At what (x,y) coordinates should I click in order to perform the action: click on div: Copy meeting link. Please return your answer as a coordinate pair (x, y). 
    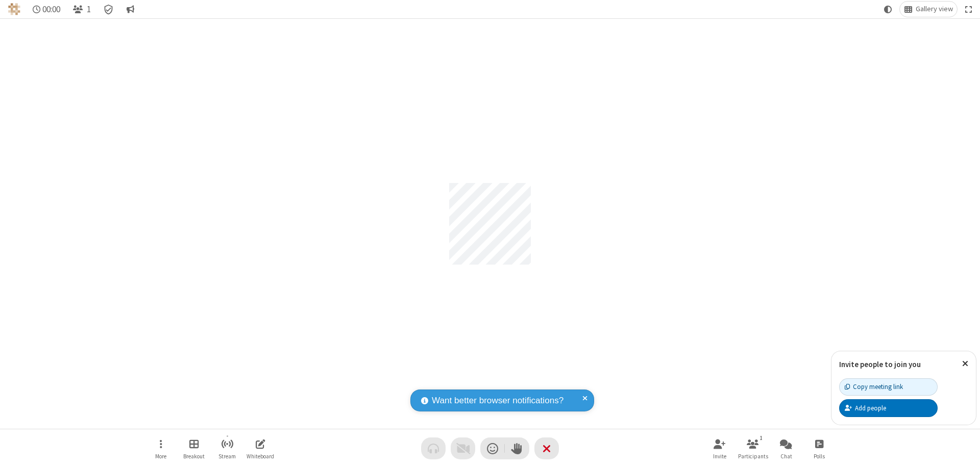
    Looking at the image, I should click on (874, 386).